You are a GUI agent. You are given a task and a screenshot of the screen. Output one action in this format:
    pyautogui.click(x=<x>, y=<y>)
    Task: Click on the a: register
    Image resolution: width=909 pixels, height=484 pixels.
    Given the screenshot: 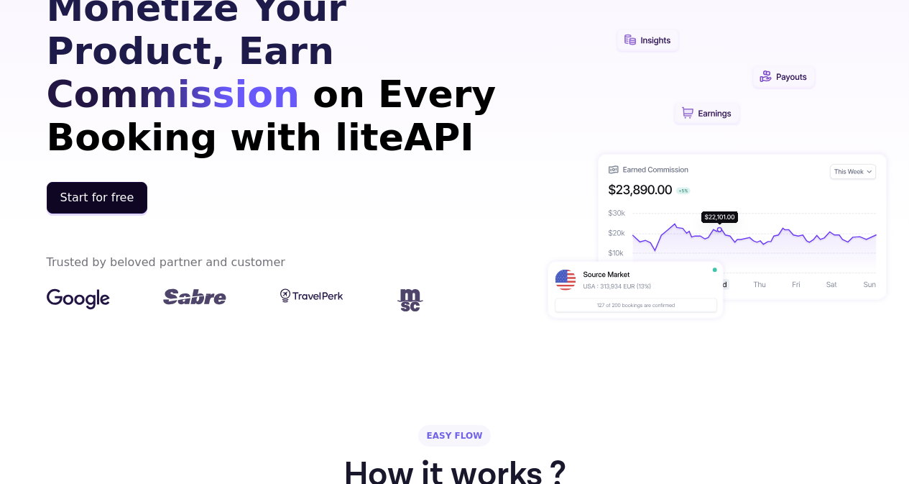 What is the action you would take?
    pyautogui.click(x=97, y=197)
    